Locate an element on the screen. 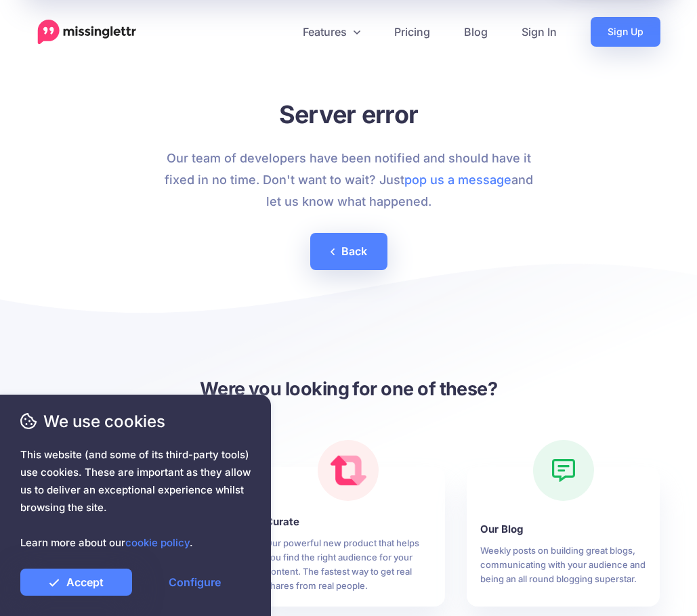 This screenshot has width=697, height=616. a: Our Blog Weekly posts on building great blogs, communicating with your audience and being an all ... is located at coordinates (563, 545).